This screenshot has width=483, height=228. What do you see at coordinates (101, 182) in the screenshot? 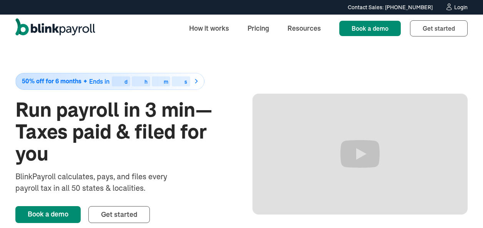
I see `div: BlinkPayroll calculates, pays, and files every payroll tax in all 50 states & localities.` at bounding box center [101, 182].